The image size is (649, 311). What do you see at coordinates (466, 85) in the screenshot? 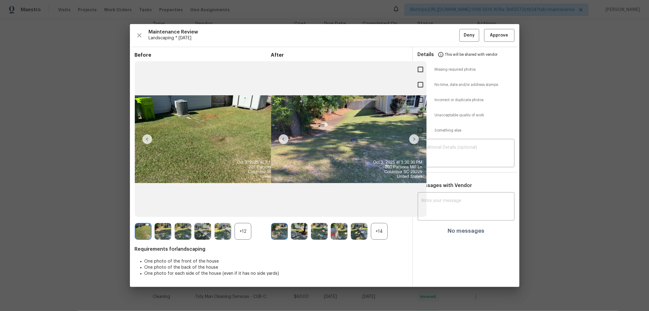
I see `div: No time, date and/or address stamps` at bounding box center [466, 85].